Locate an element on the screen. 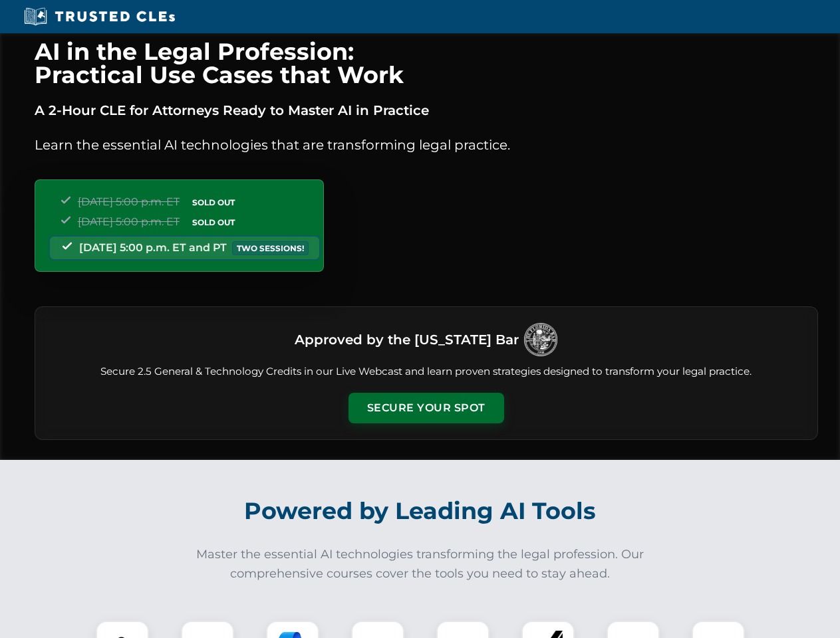 The width and height of the screenshot is (840, 638). p: A 2-Hour CLE for Attorneys Ready to Master AI in Practice is located at coordinates (426, 111).